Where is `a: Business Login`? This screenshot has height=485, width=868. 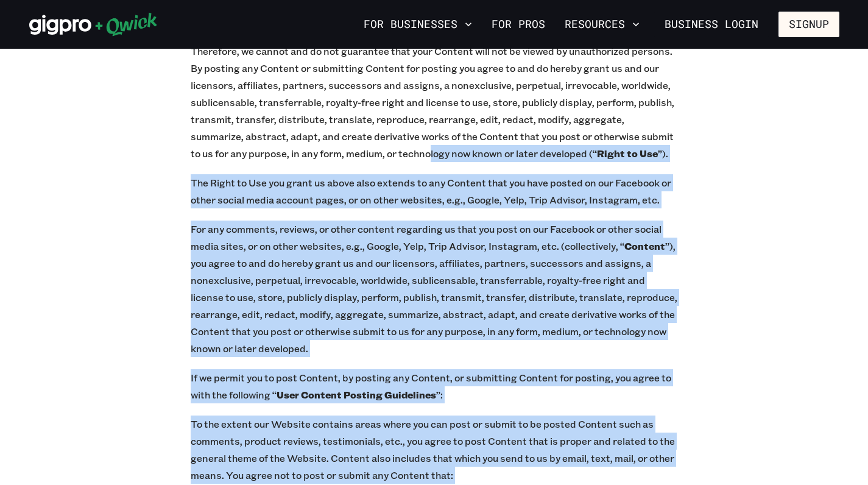 a: Business Login is located at coordinates (711, 24).